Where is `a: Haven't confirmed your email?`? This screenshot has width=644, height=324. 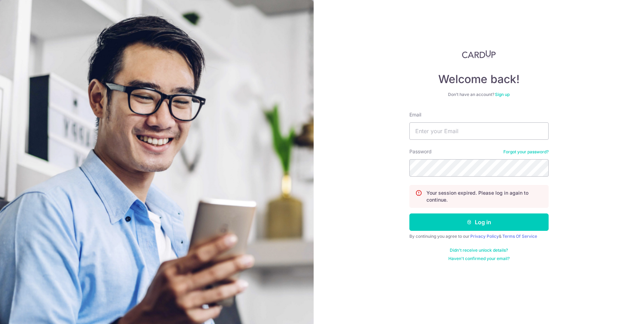 a: Haven't confirmed your email? is located at coordinates (479, 259).